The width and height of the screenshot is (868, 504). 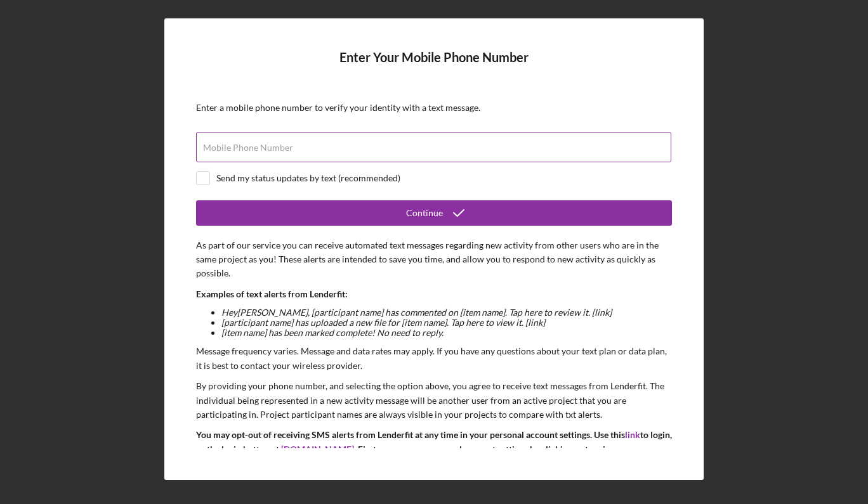 What do you see at coordinates (434, 456) in the screenshot?
I see `p: You may opt-out of receiving SMS alerts from Lenderfit at any time in your personal account setti...` at bounding box center [434, 456].